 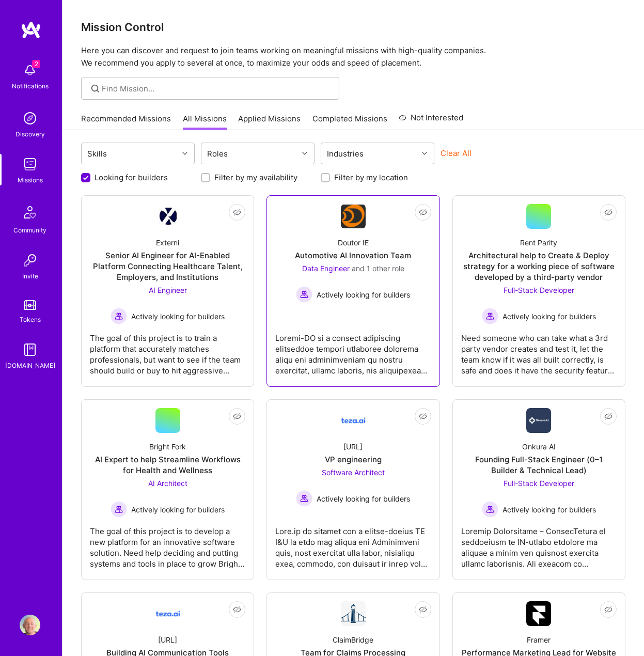 I want to click on div: Rent Parity, so click(x=539, y=243).